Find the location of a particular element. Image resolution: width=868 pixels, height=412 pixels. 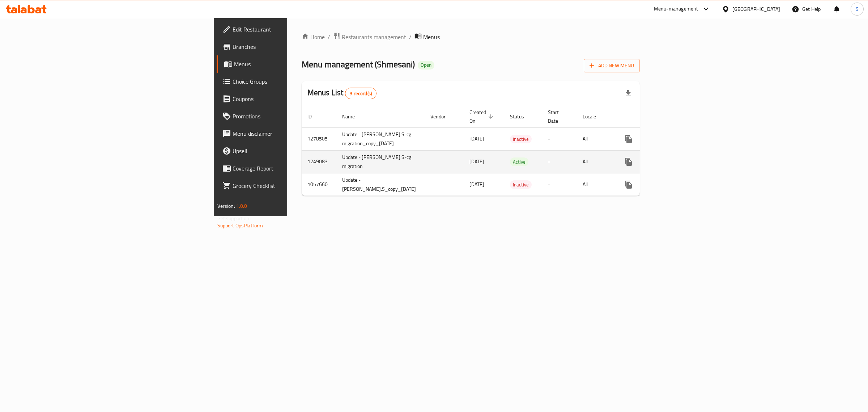

a: Edit Restaurant is located at coordinates (288, 30).